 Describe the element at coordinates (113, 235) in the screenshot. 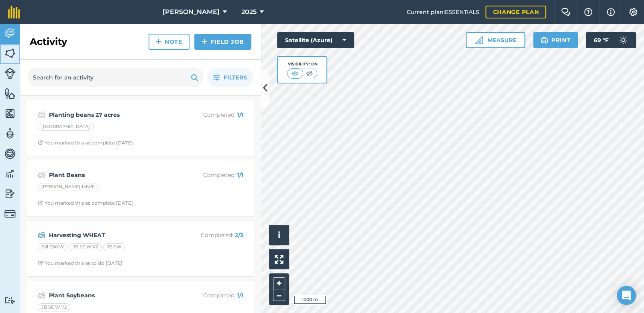

I see `strong: Harvesting WHEAT` at that location.